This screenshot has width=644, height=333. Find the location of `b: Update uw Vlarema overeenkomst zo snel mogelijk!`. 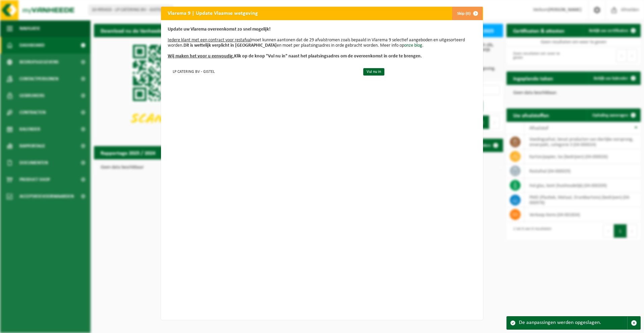

b: Update uw Vlarema overeenkomst zo snel mogelijk! is located at coordinates (219, 29).